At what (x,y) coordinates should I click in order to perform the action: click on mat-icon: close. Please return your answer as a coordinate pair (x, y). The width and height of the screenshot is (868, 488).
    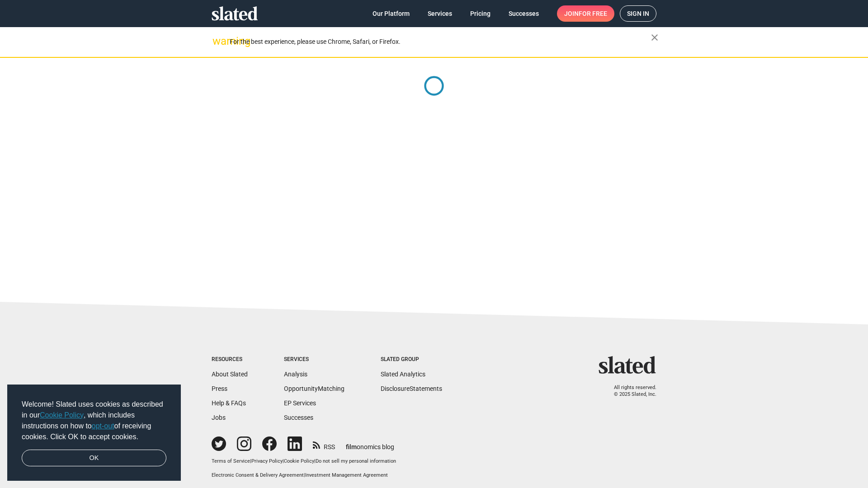
    Looking at the image, I should click on (654, 38).